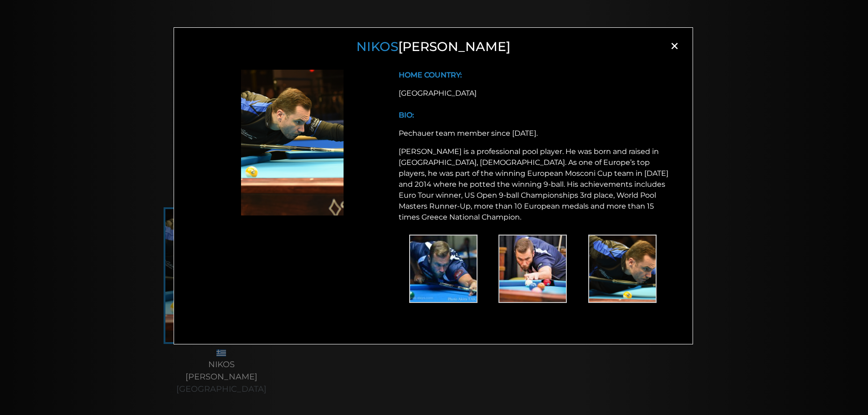  What do you see at coordinates (407, 115) in the screenshot?
I see `b: BIO:` at bounding box center [407, 115].